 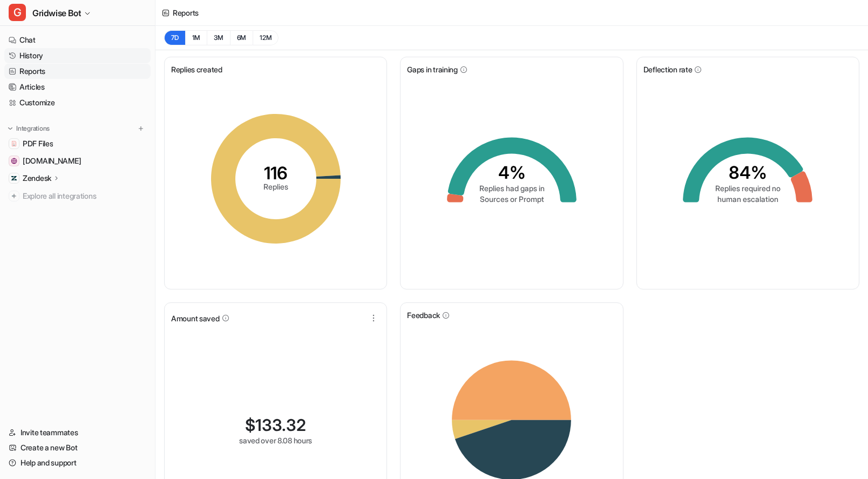 What do you see at coordinates (37, 178) in the screenshot?
I see `p: Zendesk` at bounding box center [37, 178].